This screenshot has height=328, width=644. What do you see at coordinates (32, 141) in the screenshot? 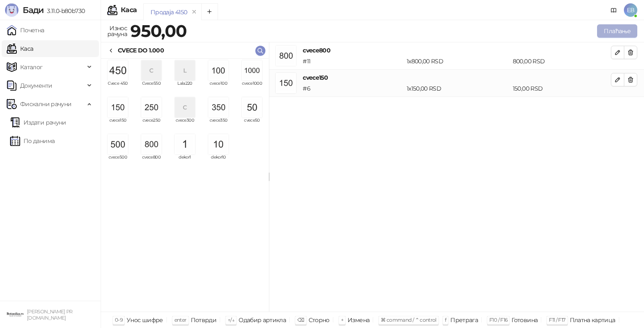
I see `a: По данима` at bounding box center [32, 141].